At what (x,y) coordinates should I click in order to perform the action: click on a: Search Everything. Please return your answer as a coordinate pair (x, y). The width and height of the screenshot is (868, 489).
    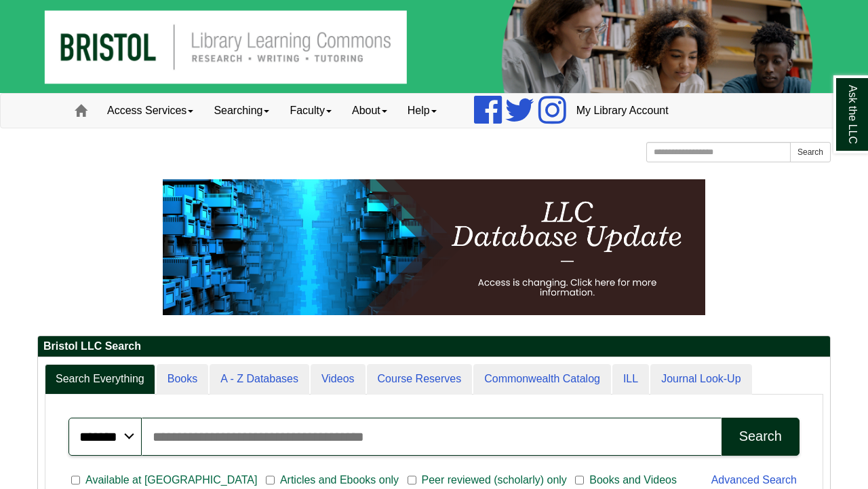
    Looking at the image, I should click on (100, 379).